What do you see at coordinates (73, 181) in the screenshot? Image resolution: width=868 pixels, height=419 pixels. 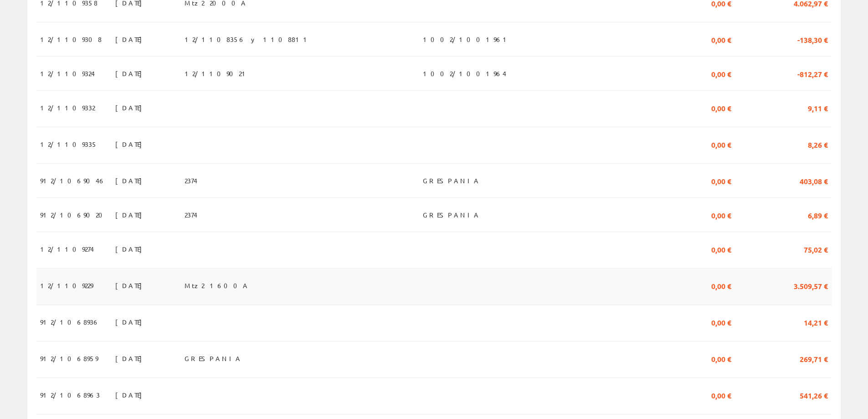 I see `span: 912/1069046` at bounding box center [73, 181].